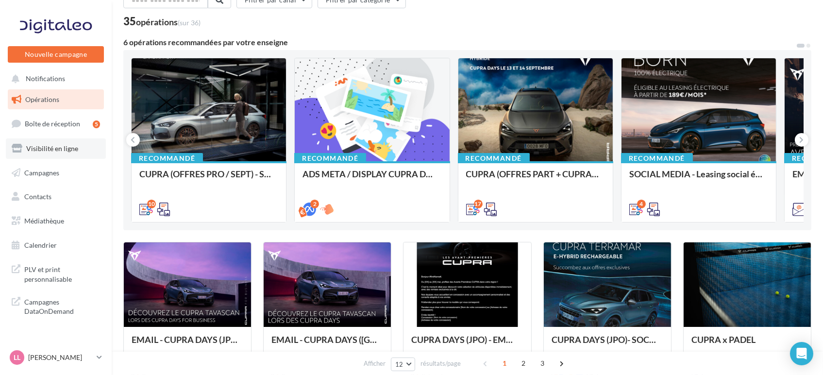 Image resolution: width=823 pixels, height=375 pixels. Describe the element at coordinates (56, 100) in the screenshot. I see `a: Opérations` at that location.